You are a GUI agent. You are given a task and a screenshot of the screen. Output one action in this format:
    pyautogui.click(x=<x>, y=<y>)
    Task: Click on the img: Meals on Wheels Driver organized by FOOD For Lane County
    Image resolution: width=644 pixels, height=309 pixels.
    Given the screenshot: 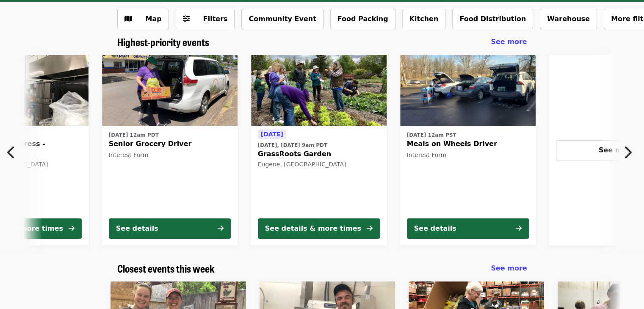 What is the action you would take?
    pyautogui.click(x=468, y=91)
    